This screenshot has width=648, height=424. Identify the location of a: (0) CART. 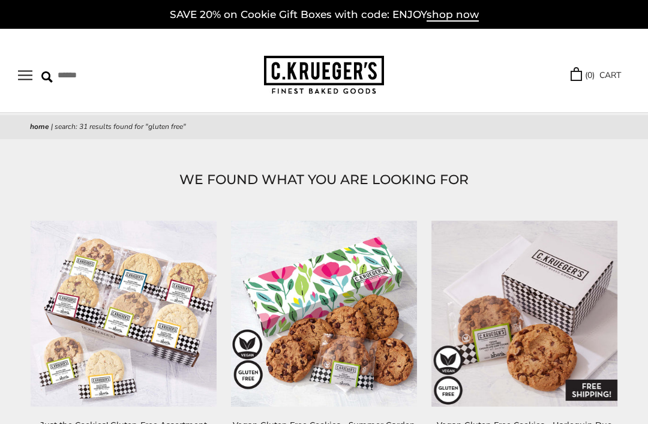
(596, 75).